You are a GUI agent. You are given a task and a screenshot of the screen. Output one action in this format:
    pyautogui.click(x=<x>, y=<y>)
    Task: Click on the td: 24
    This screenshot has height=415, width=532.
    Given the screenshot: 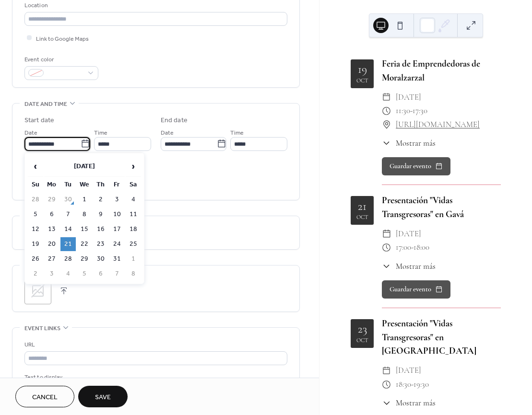 What is the action you would take?
    pyautogui.click(x=117, y=244)
    